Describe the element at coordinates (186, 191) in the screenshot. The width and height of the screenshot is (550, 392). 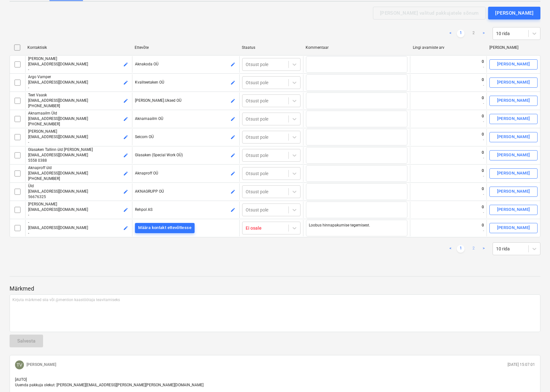
I see `p: AKNAGRUPP OÜ` at that location.